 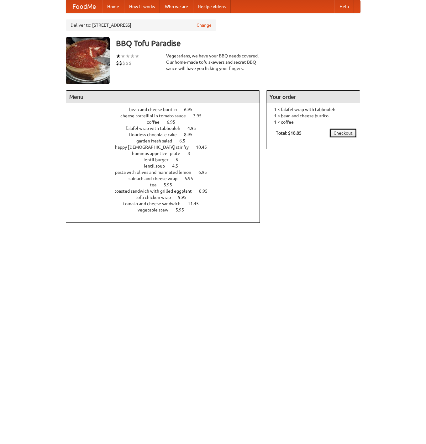 I want to click on li: 1 × falafel wrap with tabbouleh, so click(x=313, y=109).